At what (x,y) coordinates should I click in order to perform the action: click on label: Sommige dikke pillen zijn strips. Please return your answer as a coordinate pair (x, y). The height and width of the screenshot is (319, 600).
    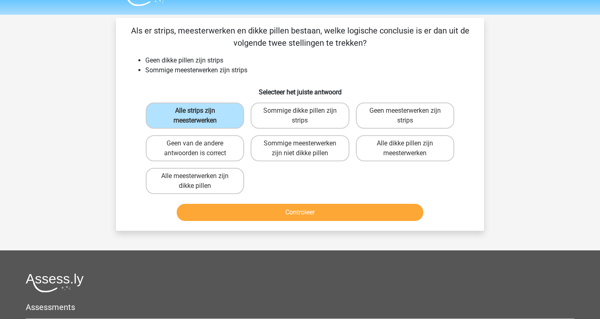
    Looking at the image, I should click on (300, 116).